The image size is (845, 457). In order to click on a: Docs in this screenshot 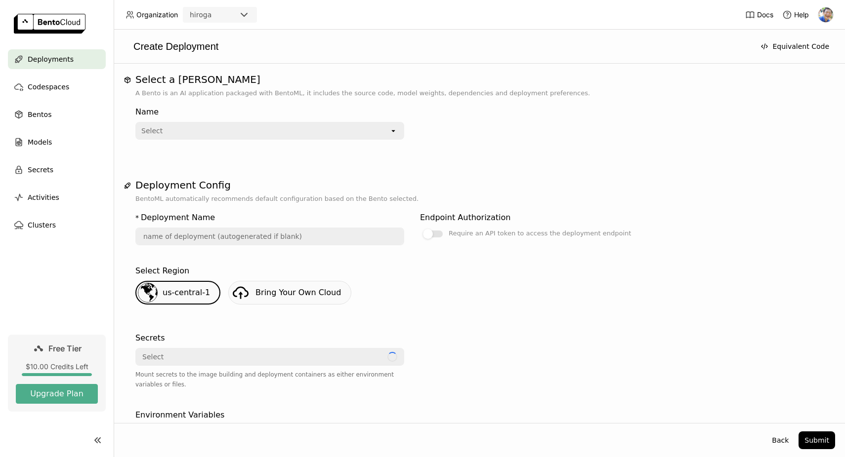, I will do `click(759, 15)`.